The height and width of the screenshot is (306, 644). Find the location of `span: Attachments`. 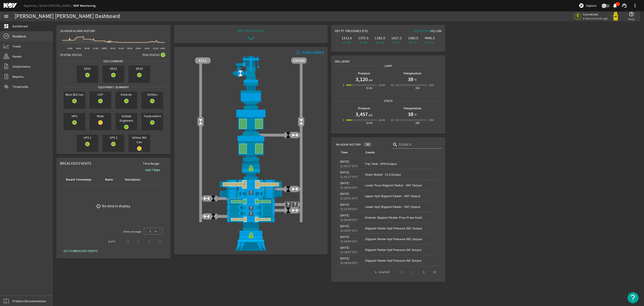

span: Attachments is located at coordinates (22, 66).